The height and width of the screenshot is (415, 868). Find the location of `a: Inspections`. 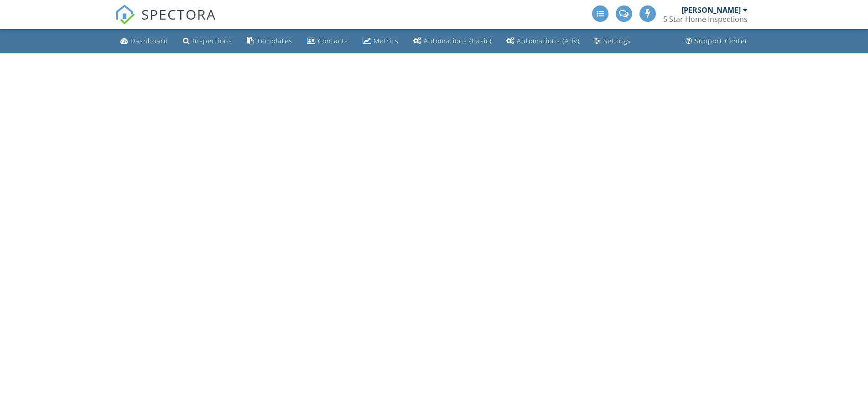

a: Inspections is located at coordinates (207, 41).